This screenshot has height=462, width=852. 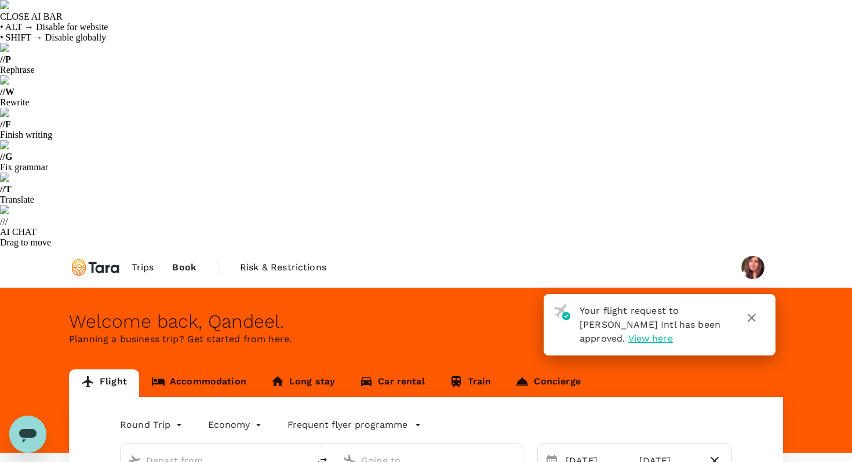 I want to click on img: Tara Climate Ltd, so click(x=96, y=268).